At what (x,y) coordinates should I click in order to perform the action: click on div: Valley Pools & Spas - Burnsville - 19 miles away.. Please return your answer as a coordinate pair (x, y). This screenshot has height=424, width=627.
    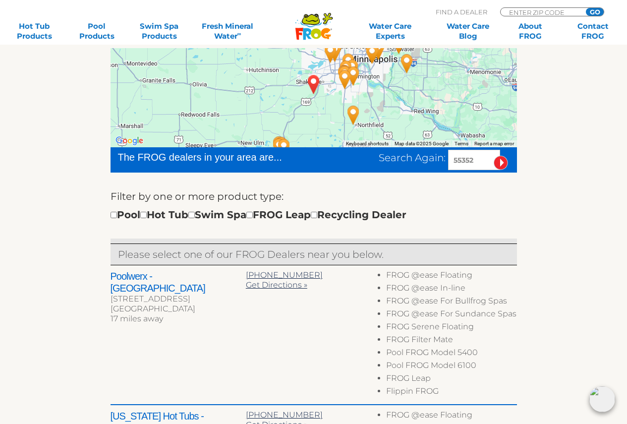
    Looking at the image, I should click on (346, 70).